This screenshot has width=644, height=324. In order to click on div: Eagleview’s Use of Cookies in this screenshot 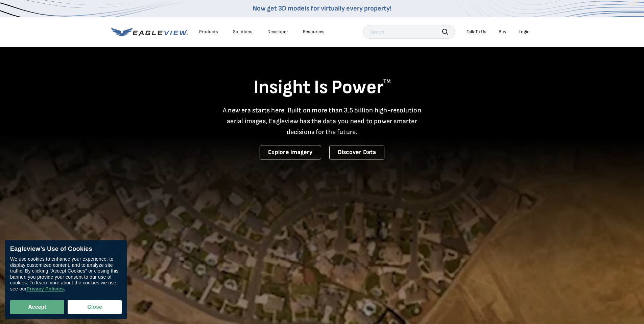, I will do `click(66, 249)`.